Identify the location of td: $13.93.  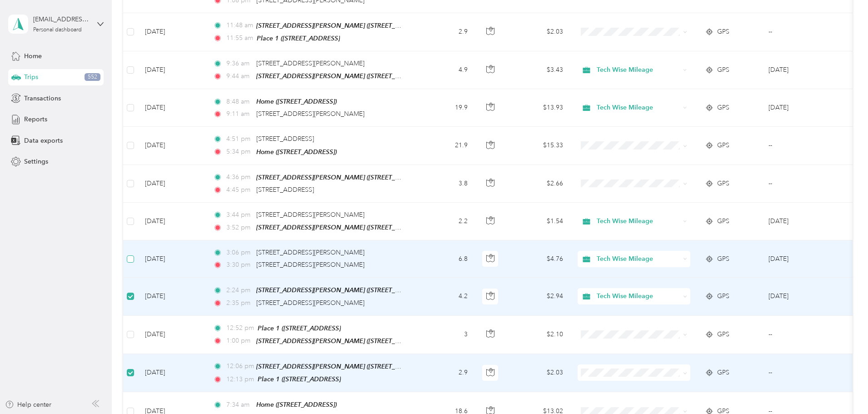
(539, 108).